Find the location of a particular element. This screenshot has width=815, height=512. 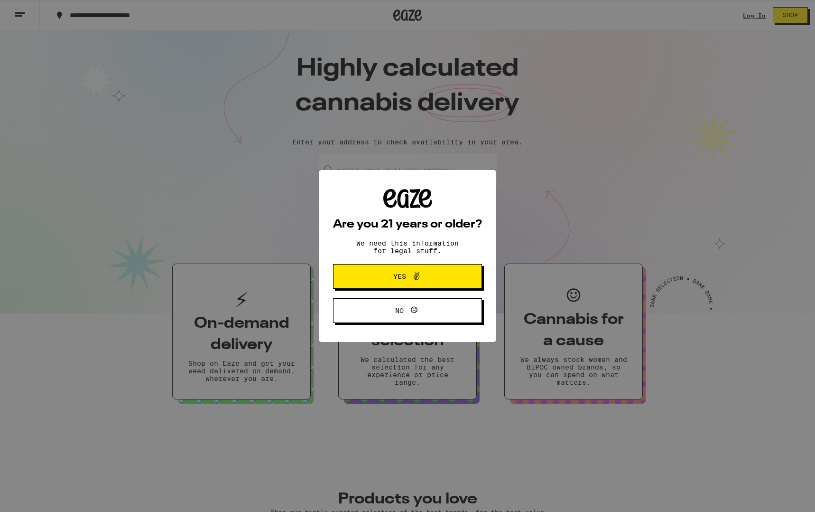

span: Yes is located at coordinates (400, 276).